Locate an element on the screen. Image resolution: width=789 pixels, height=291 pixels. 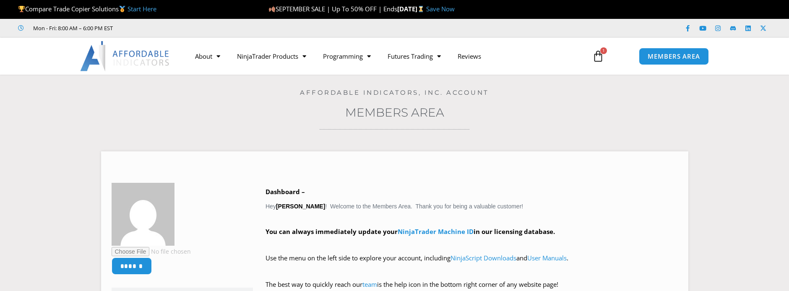
a: NinjaTrader Machine ID is located at coordinates (436, 232).